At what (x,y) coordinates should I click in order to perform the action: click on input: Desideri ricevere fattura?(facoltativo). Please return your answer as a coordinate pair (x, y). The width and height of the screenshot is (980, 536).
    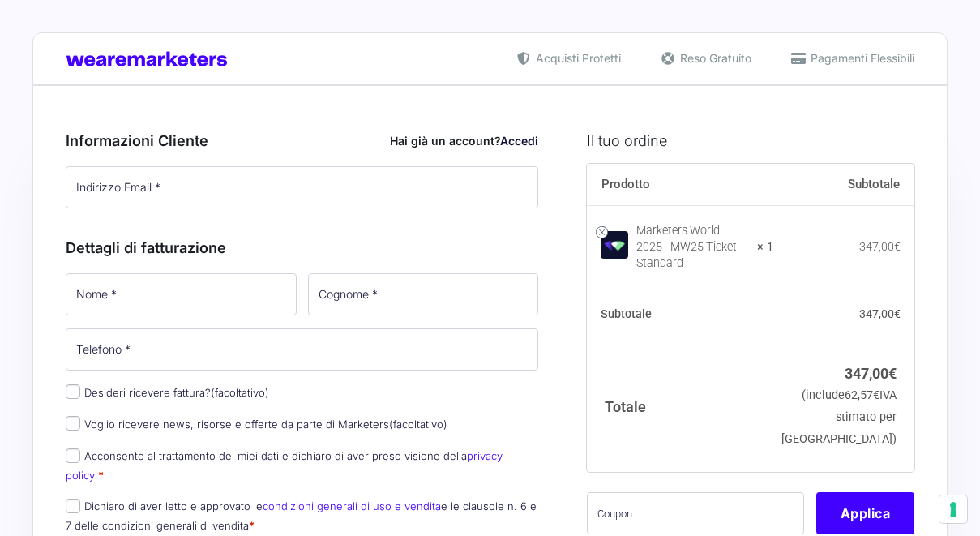
    Looking at the image, I should click on (73, 392).